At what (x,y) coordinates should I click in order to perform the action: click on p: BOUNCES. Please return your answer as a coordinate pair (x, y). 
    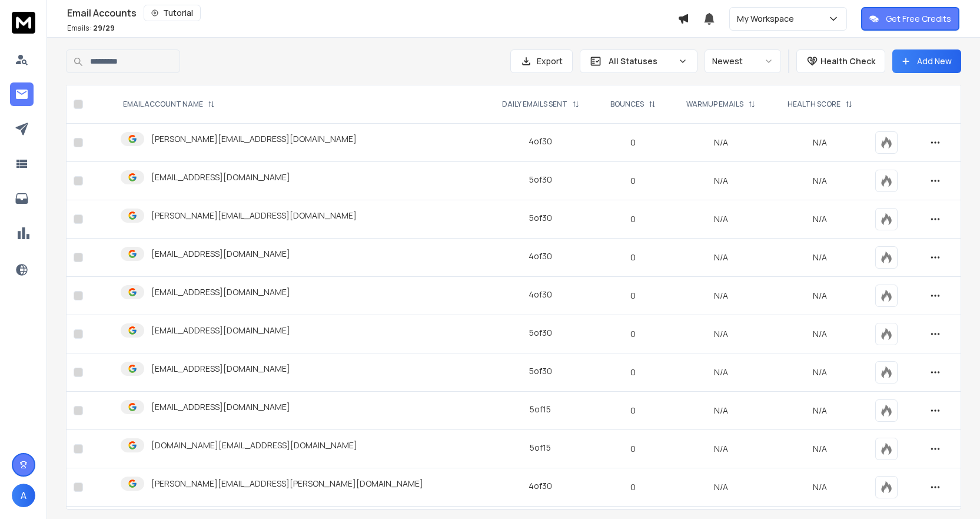
    Looking at the image, I should click on (627, 104).